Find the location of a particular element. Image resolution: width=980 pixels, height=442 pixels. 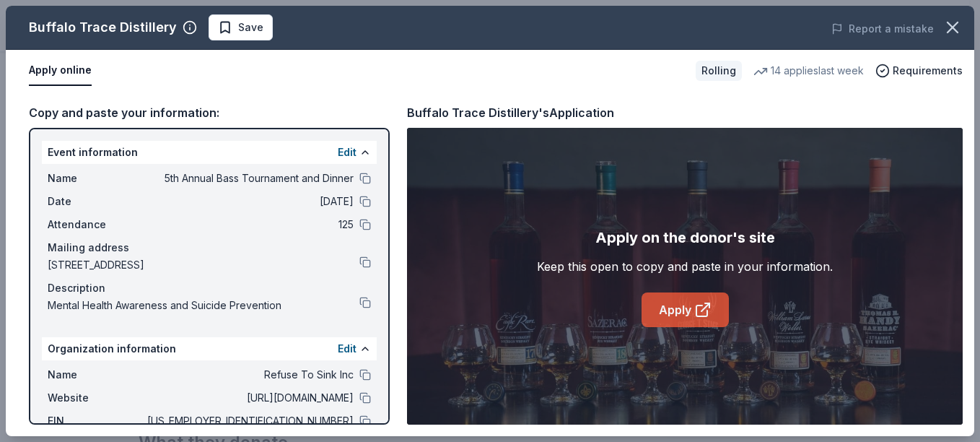

span: Requirements is located at coordinates (927, 71).